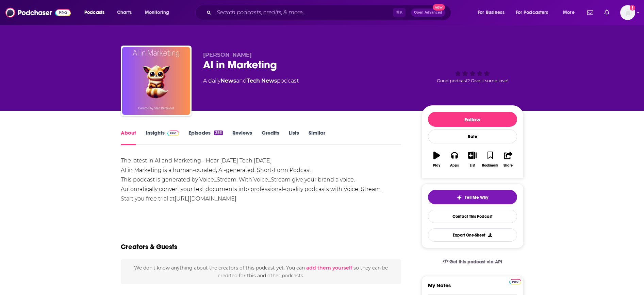 The image size is (644, 295). I want to click on div: Bookmark, so click(489, 165).